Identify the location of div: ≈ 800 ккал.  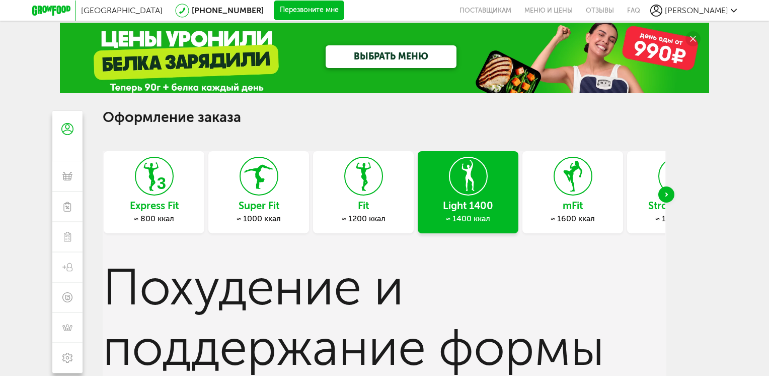
(154, 218).